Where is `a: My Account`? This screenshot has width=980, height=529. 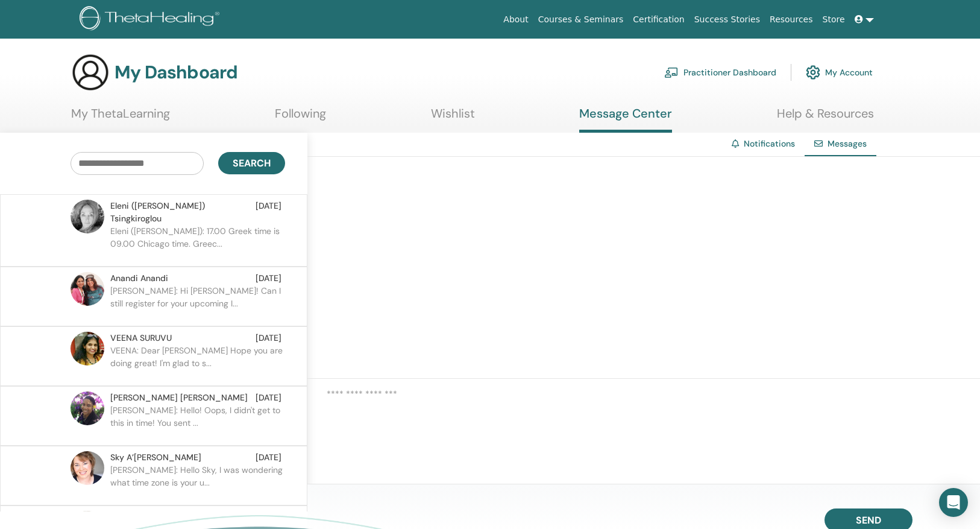
a: My Account is located at coordinates (839, 72).